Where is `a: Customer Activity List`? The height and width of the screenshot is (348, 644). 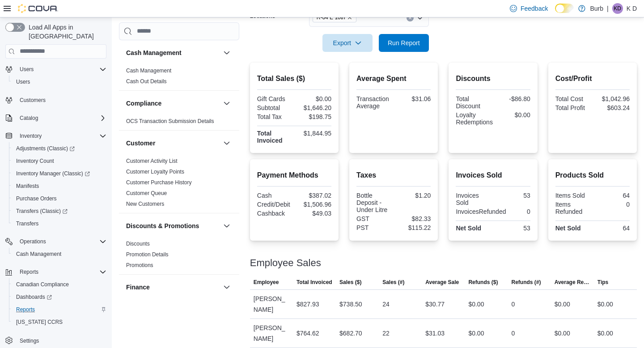 a: Customer Activity List is located at coordinates (152, 161).